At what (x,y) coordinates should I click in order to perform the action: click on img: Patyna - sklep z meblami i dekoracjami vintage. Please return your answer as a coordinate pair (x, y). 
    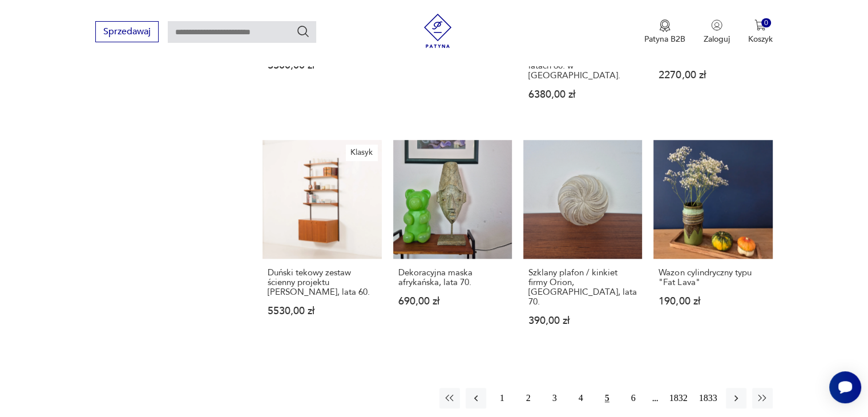
    Looking at the image, I should click on (438, 31).